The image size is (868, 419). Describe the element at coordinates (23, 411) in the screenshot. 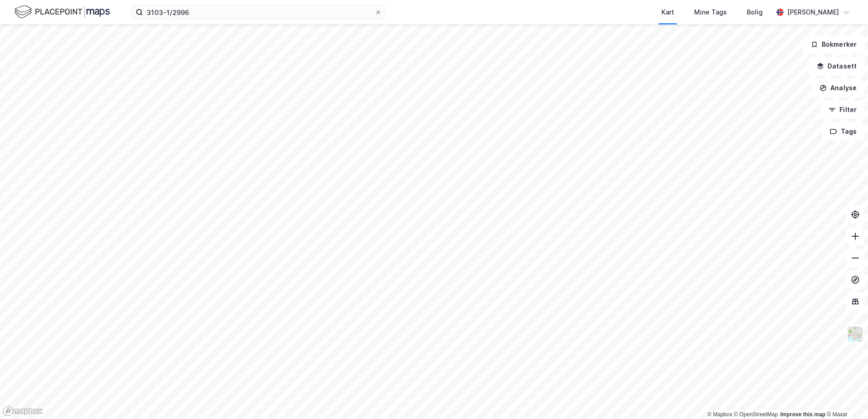

I see `a: Mapbox homepage` at that location.